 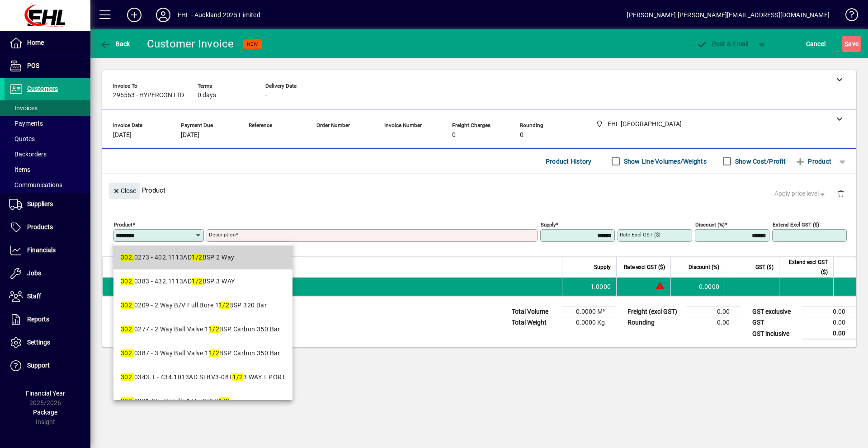 What do you see at coordinates (848, 17) in the screenshot?
I see `a: Knowledge Base` at bounding box center [848, 17].